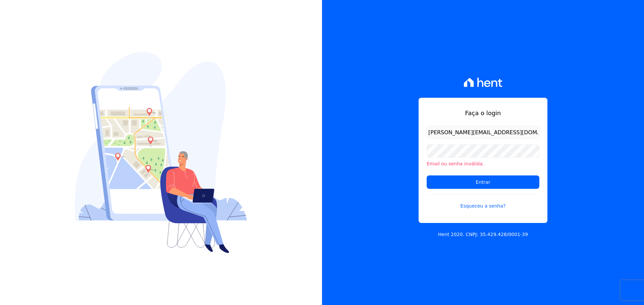 This screenshot has height=305, width=644. I want to click on h1: Faça o login, so click(483, 113).